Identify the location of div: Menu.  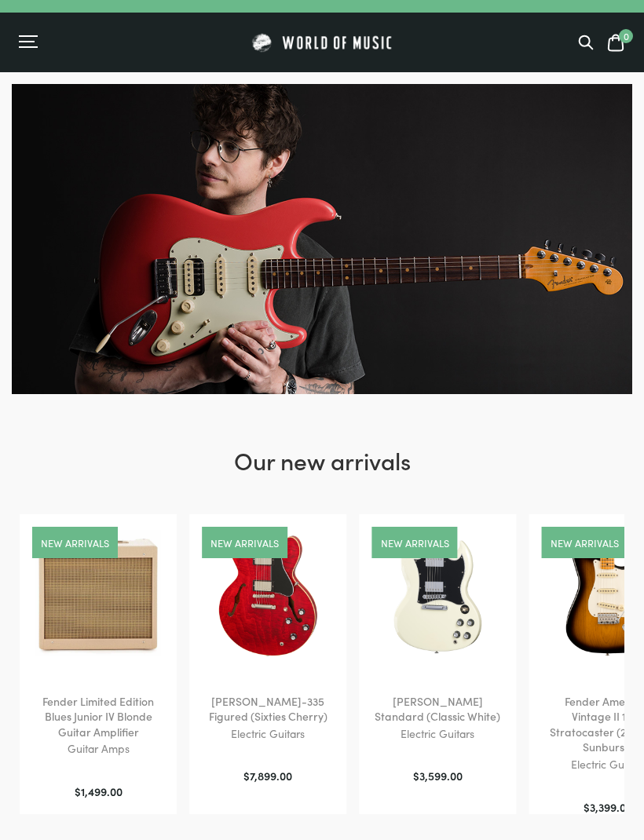
(94, 42).